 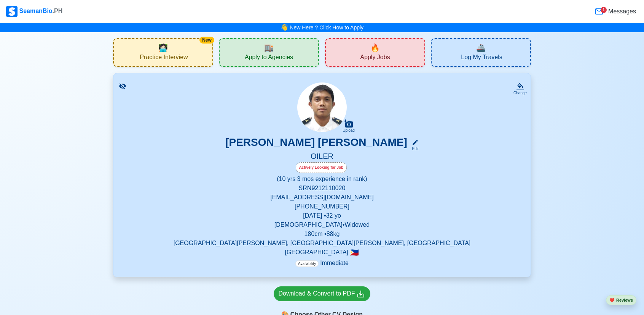 I want to click on span: Apply to Agencies, so click(x=269, y=58).